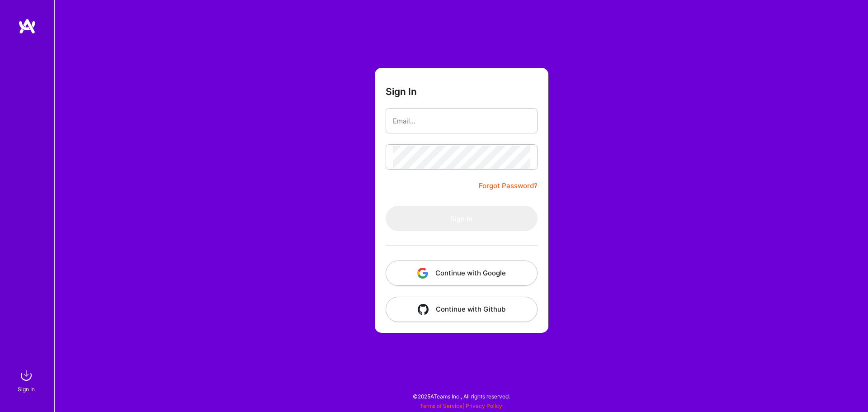 The image size is (868, 412). I want to click on button: Continue with Github, so click(461, 310).